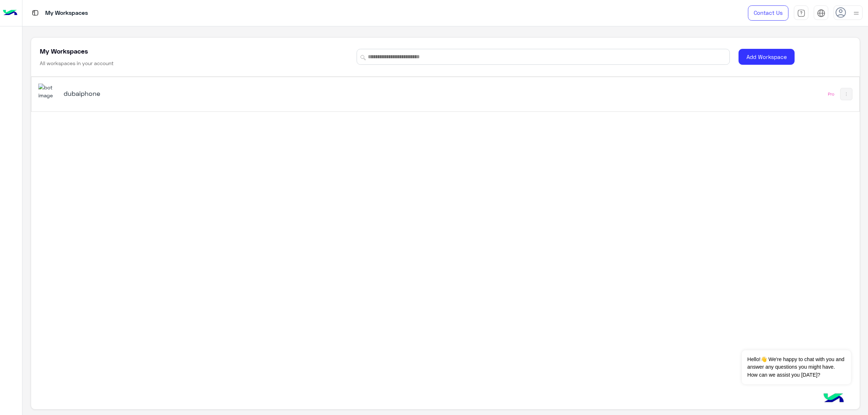 Image resolution: width=868 pixels, height=415 pixels. What do you see at coordinates (768, 13) in the screenshot?
I see `a: Contact Us` at bounding box center [768, 13].